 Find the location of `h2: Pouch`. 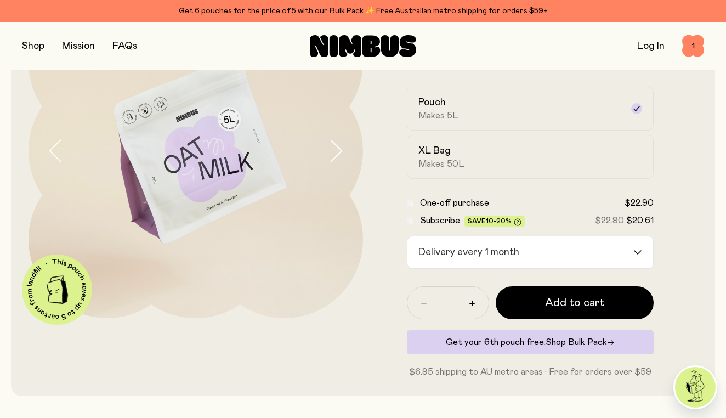

h2: Pouch is located at coordinates (432, 103).